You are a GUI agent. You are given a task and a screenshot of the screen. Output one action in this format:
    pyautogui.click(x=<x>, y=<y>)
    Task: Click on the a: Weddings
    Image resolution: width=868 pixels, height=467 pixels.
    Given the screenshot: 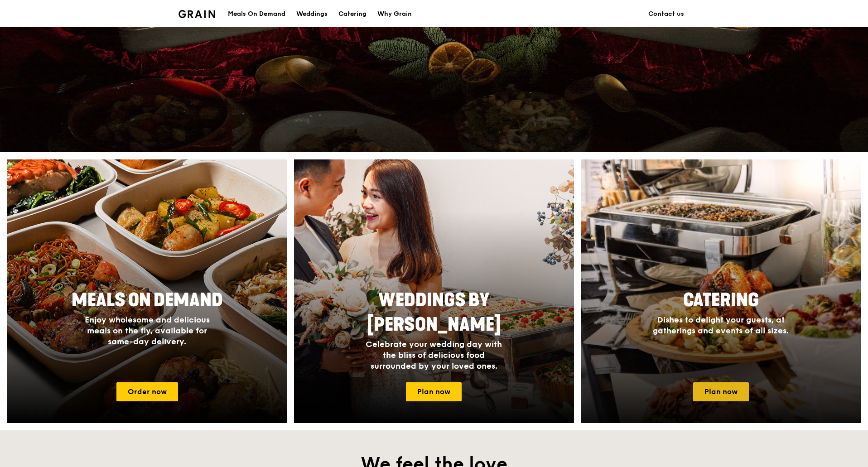 What is the action you would take?
    pyautogui.click(x=312, y=14)
    